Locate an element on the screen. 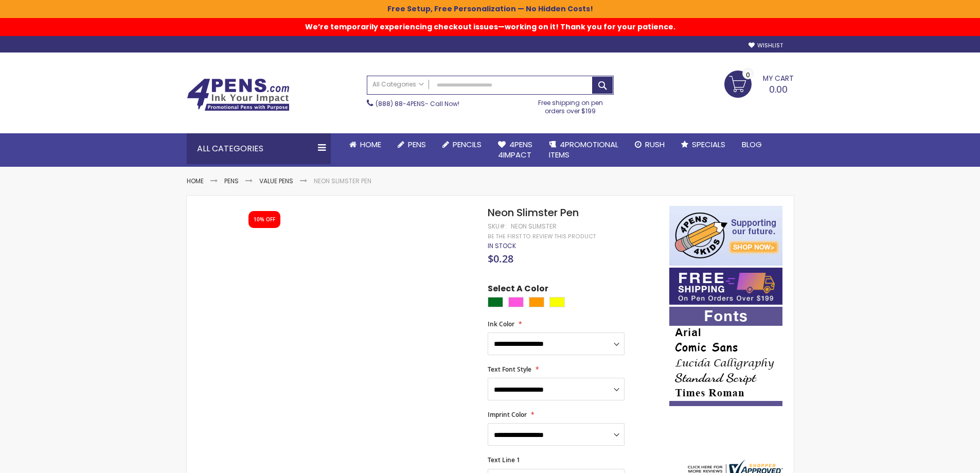  span: Home is located at coordinates (371, 144).